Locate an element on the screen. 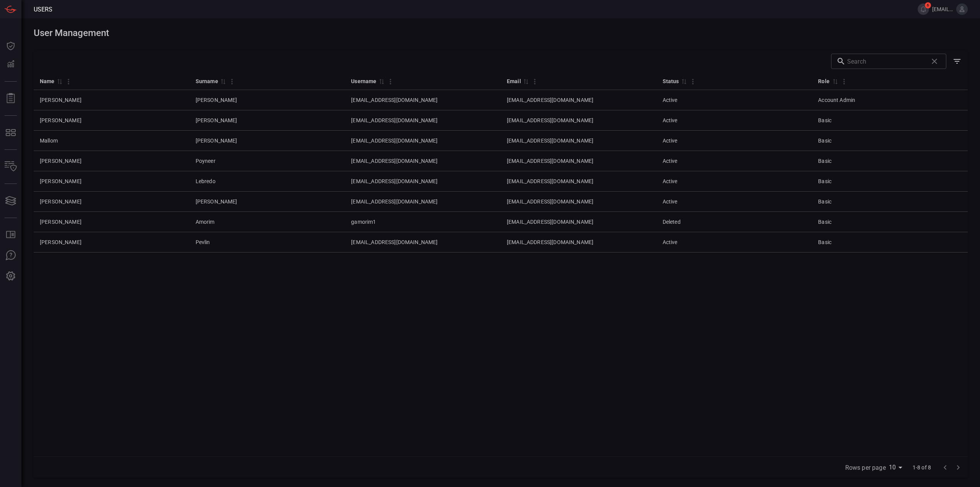 Image resolution: width=980 pixels, height=487 pixels. button: Dashboard is located at coordinates (11, 46).